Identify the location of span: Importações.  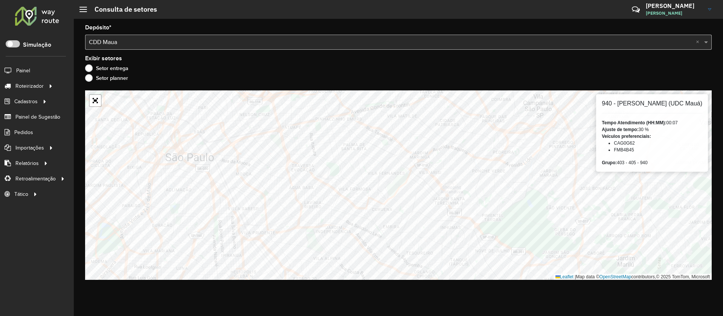
(30, 148).